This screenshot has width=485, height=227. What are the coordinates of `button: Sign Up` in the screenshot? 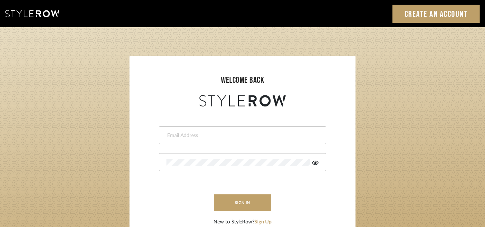 It's located at (263, 222).